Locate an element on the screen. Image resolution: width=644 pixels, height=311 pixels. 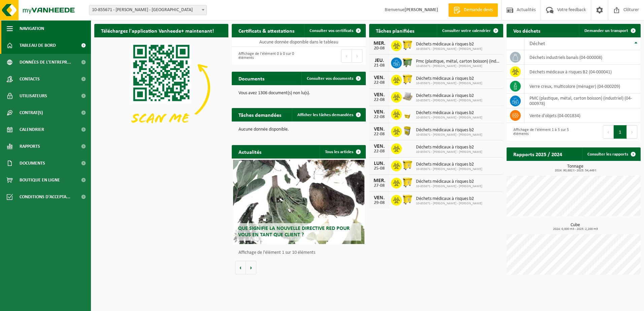
div: JEU. is located at coordinates (379, 61).